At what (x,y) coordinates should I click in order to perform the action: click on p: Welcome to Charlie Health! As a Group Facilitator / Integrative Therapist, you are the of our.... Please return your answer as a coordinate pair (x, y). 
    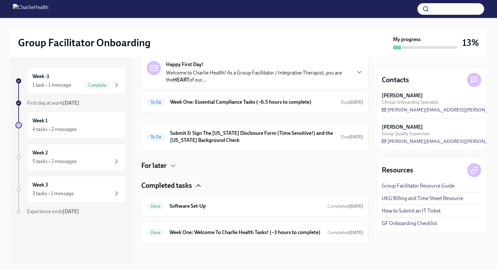
    Looking at the image, I should click on (258, 76).